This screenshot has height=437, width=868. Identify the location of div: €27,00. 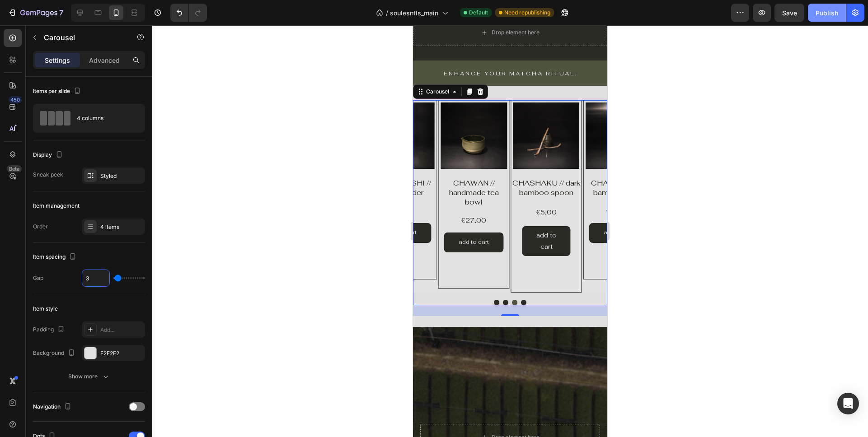
(61, 195).